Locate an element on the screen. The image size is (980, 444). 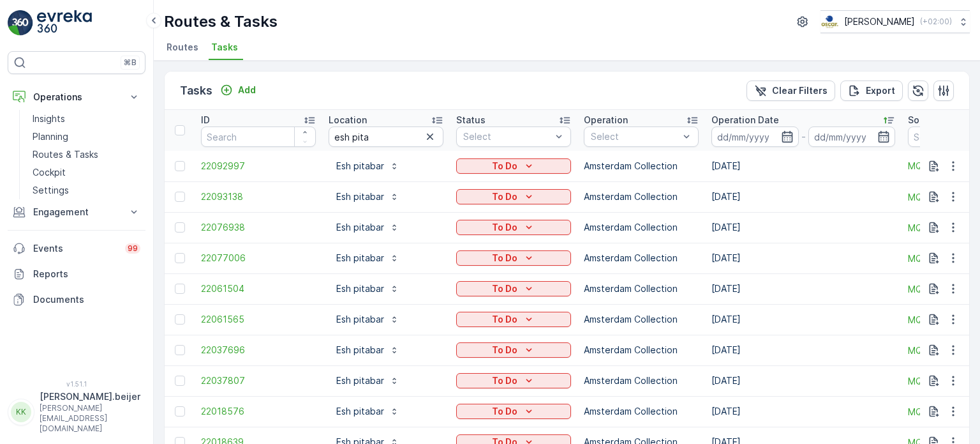
p: Add is located at coordinates (247, 90).